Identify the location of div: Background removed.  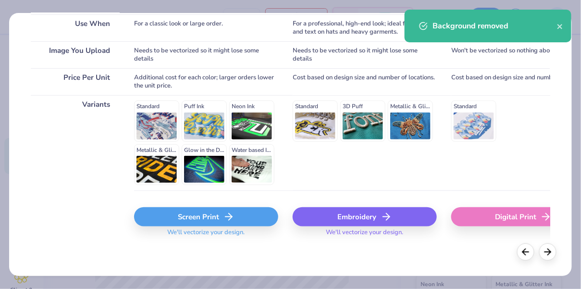
(495, 26).